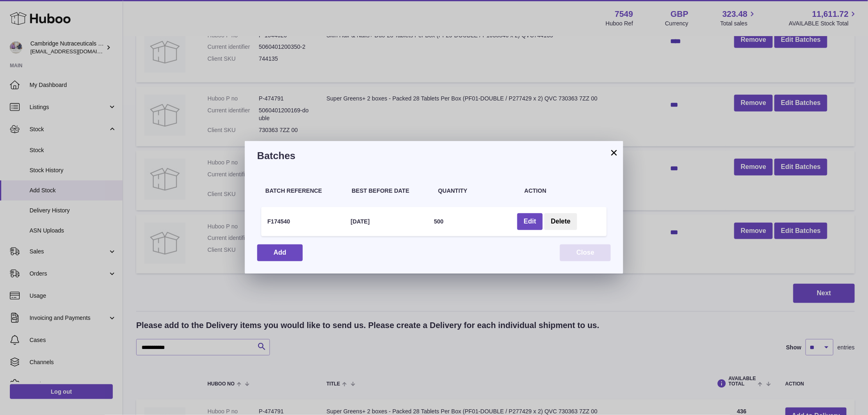  I want to click on h4: Batch Reference, so click(304, 191).